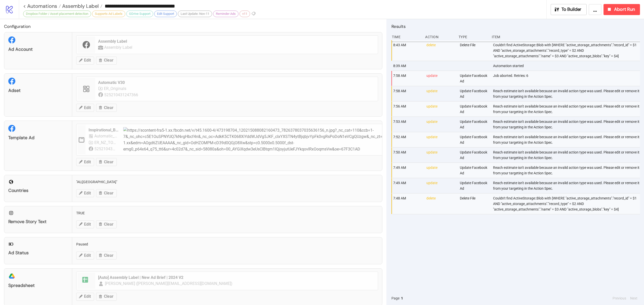 Image resolution: width=644 pixels, height=305 pixels. I want to click on div: 8:39 AM, so click(408, 66).